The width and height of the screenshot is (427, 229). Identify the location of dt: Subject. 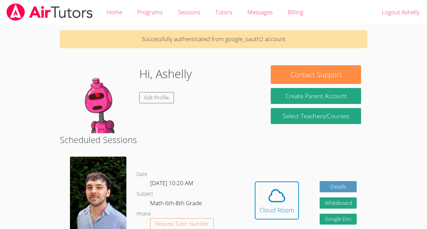
(145, 194).